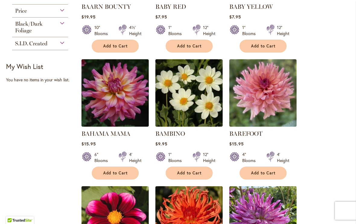 The height and width of the screenshot is (224, 356). I want to click on div: 4½' Height, so click(135, 30).